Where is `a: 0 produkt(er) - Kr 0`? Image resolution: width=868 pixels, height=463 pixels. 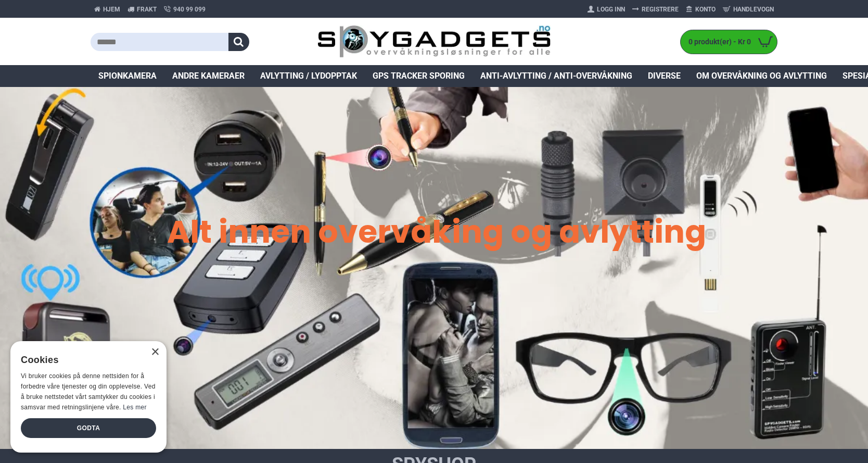
a: 0 produkt(er) - Kr 0 is located at coordinates (728, 41).